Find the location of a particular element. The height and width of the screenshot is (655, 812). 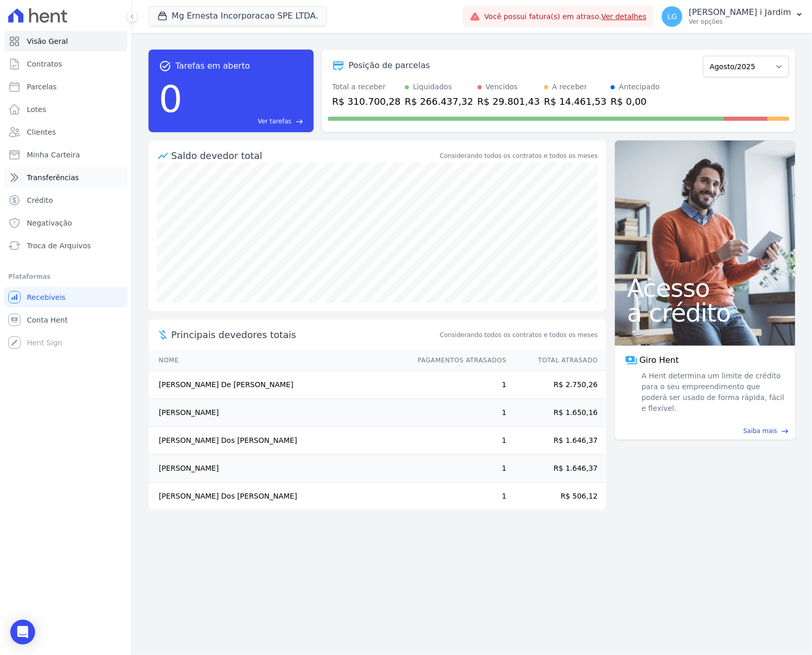

span: Principais devedores totais is located at coordinates (304, 334).